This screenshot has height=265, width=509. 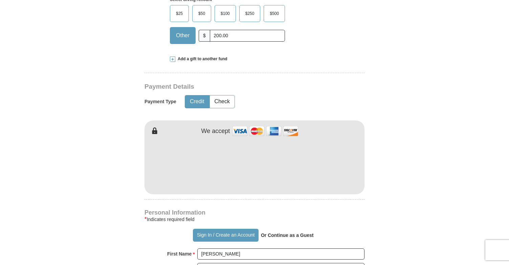 I want to click on h4: Personal Information, so click(x=254, y=212).